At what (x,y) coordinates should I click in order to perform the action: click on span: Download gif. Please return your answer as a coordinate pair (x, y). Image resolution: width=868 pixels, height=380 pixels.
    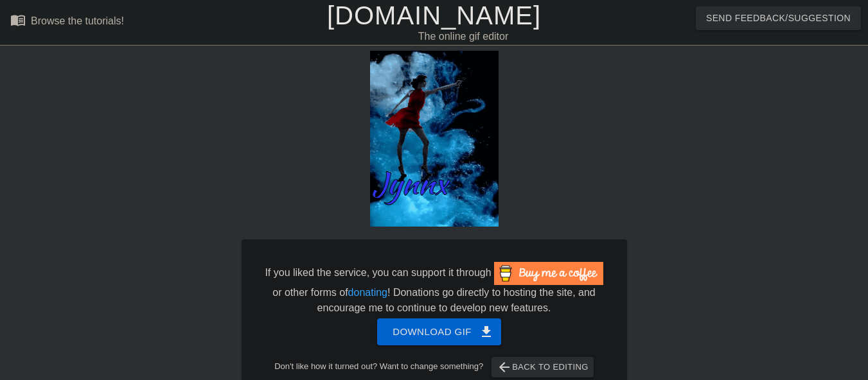
    Looking at the image, I should click on (439, 332).